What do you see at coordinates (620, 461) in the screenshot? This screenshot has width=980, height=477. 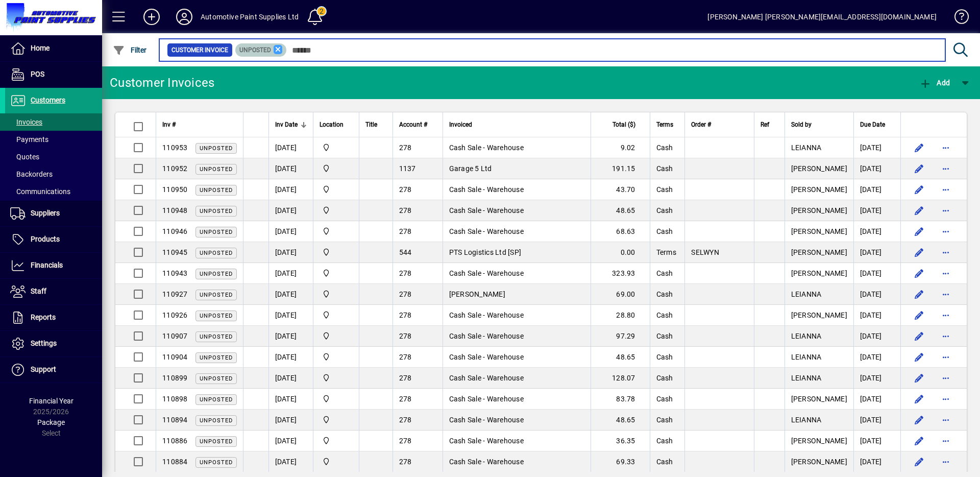 I see `td: 69.33` at bounding box center [620, 461].